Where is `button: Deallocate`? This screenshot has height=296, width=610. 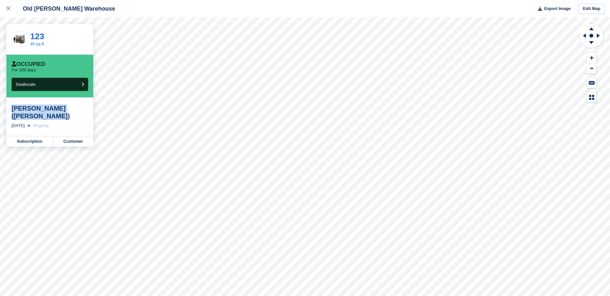
button: Deallocate is located at coordinates (50, 84).